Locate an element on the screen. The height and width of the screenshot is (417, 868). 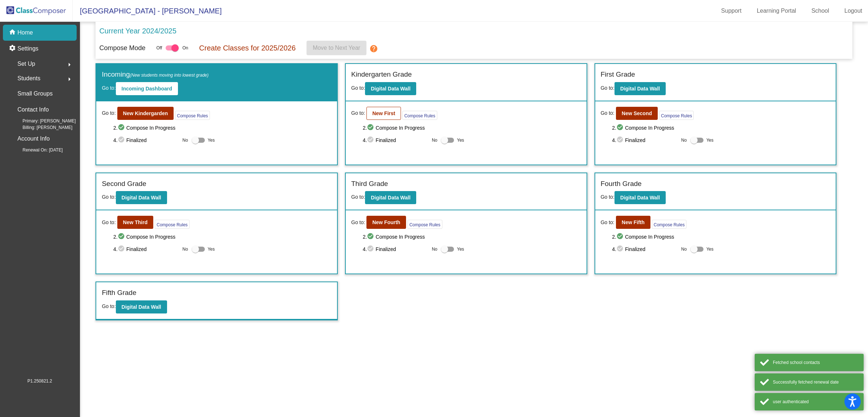
b: New Fifth is located at coordinates (633, 222).